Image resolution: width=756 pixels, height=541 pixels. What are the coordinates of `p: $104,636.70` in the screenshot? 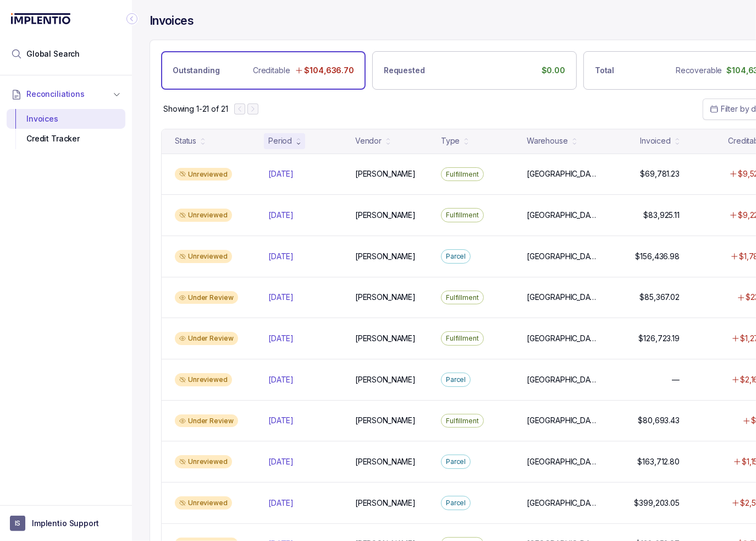 It's located at (329, 71).